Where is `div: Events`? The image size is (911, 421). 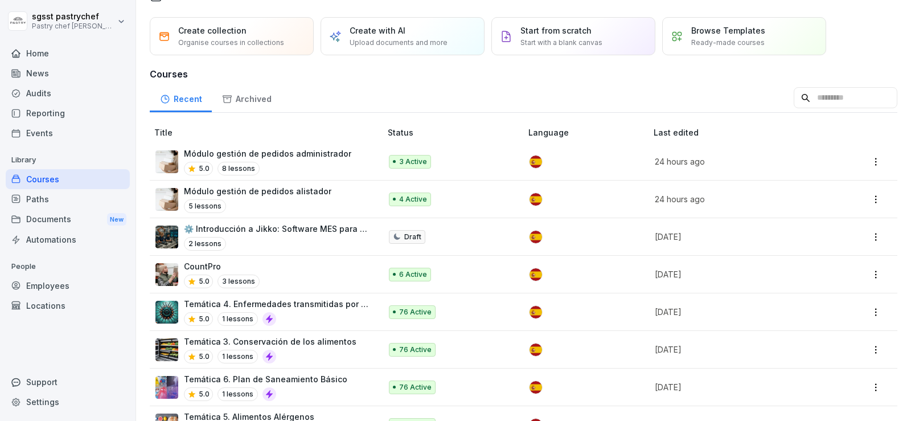
div: Events is located at coordinates (68, 133).